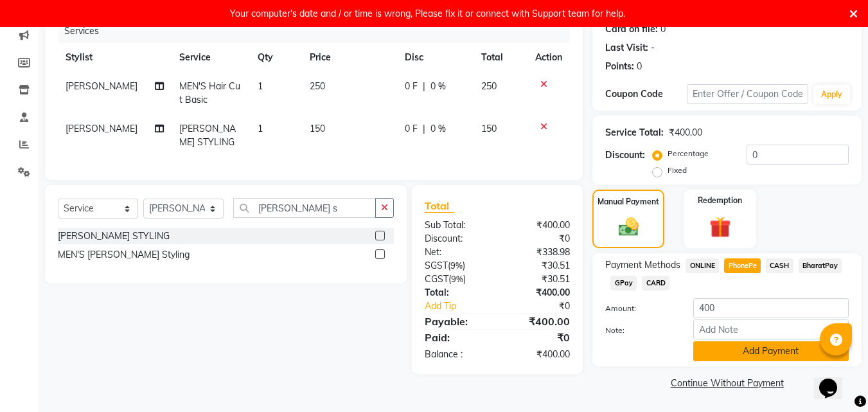 The height and width of the screenshot is (412, 868). What do you see at coordinates (639, 308) in the screenshot?
I see `label: Amount:` at bounding box center [639, 308].